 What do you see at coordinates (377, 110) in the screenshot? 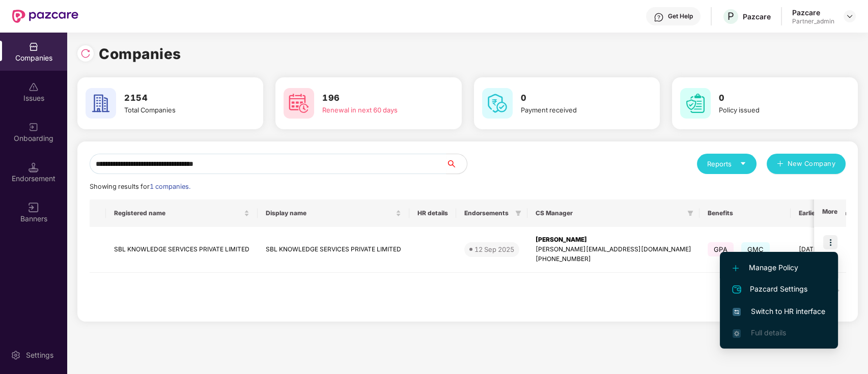
I see `div: Renewal in next 60 days` at bounding box center [377, 110].